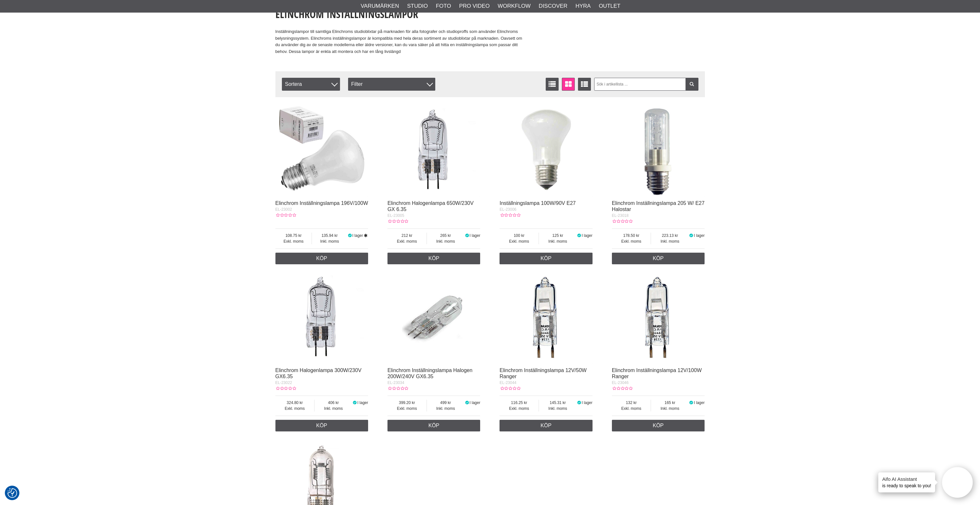 The width and height of the screenshot is (980, 505). Describe the element at coordinates (519, 236) in the screenshot. I see `span: 100` at that location.